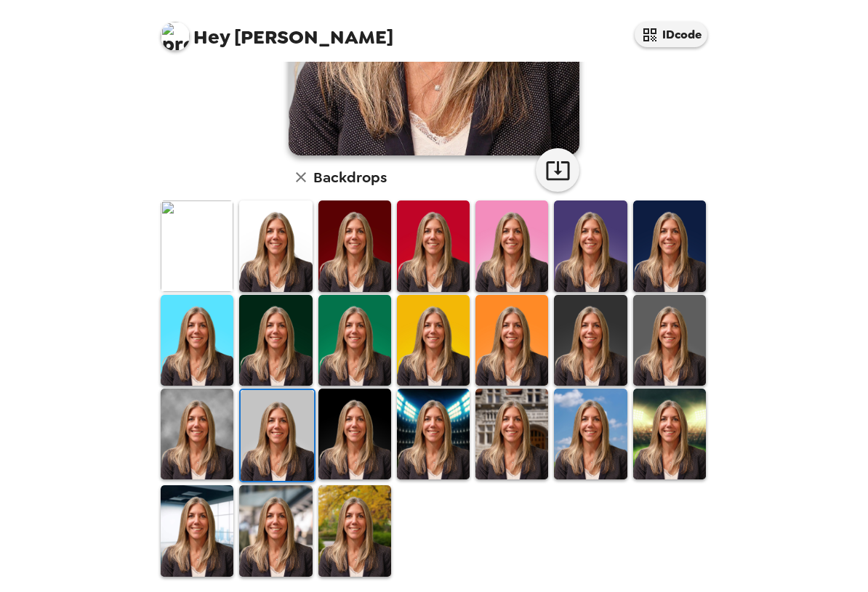 Image resolution: width=868 pixels, height=592 pixels. I want to click on img: Original, so click(197, 246).